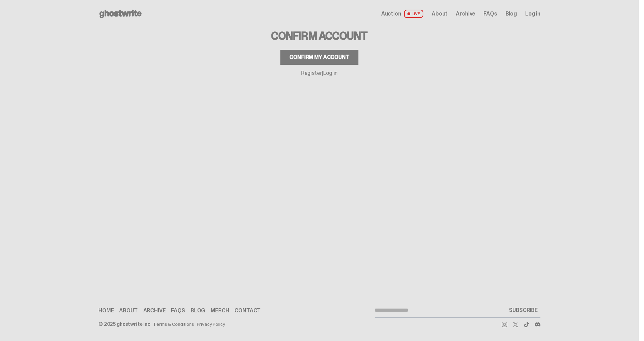  What do you see at coordinates (533, 14) in the screenshot?
I see `span: Log in` at bounding box center [533, 14].